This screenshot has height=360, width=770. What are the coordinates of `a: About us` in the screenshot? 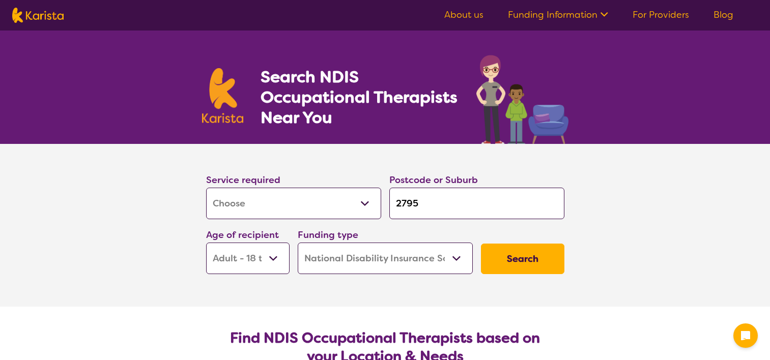 It's located at (464, 15).